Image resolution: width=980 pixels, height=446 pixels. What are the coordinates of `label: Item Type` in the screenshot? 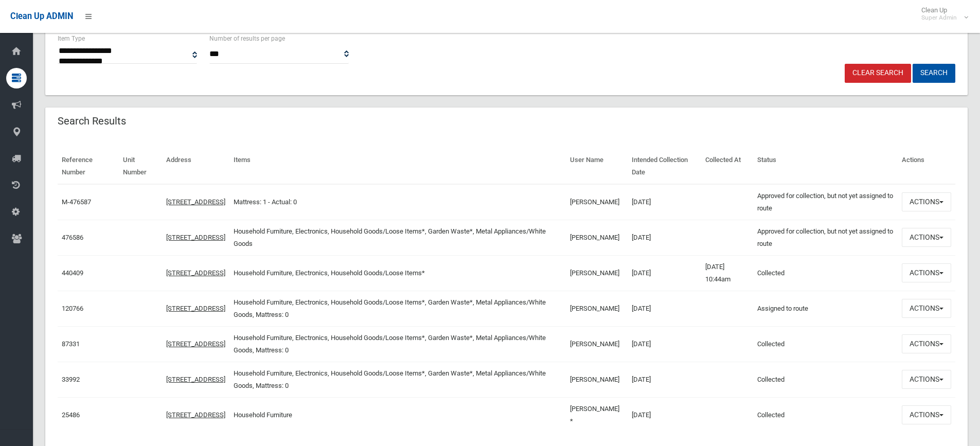 It's located at (71, 38).